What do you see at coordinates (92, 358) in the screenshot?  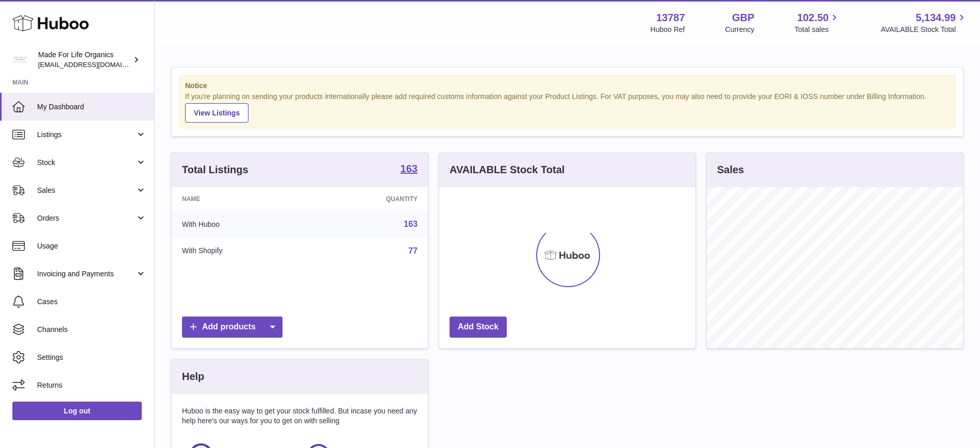 I see `span: Settings` at bounding box center [92, 358].